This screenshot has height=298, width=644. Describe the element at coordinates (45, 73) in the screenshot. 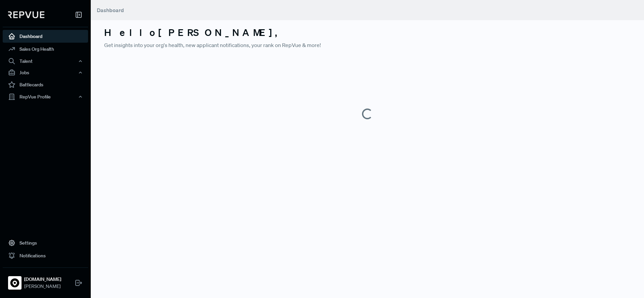

I see `button: Jobs` at that location.